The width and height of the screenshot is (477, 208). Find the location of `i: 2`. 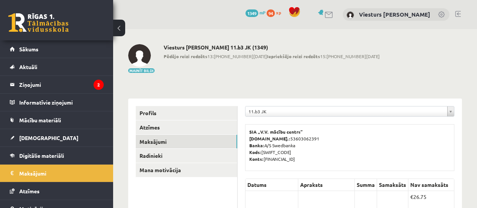

i: 2 is located at coordinates (98, 84).